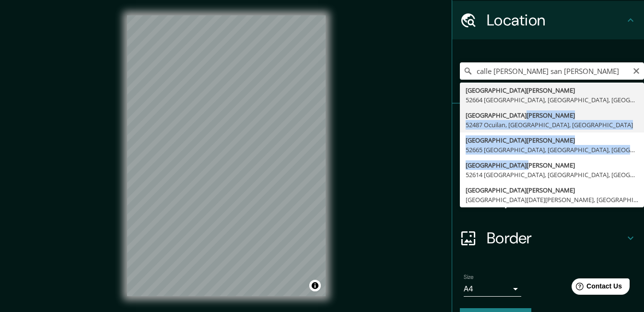 The image size is (644, 312). What do you see at coordinates (548, 162) in the screenshot?
I see `div: Style` at bounding box center [548, 162].